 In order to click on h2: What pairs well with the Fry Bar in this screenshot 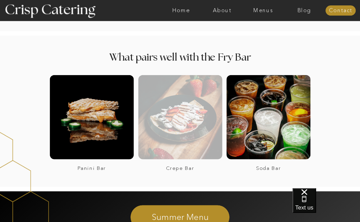, I will do `click(180, 58)`.